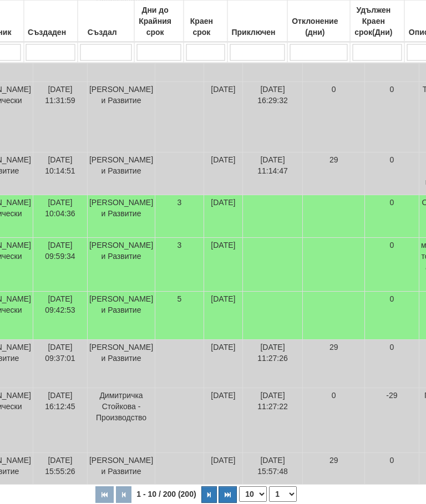  Describe the element at coordinates (51, 32) in the screenshot. I see `div: Създаден` at that location.